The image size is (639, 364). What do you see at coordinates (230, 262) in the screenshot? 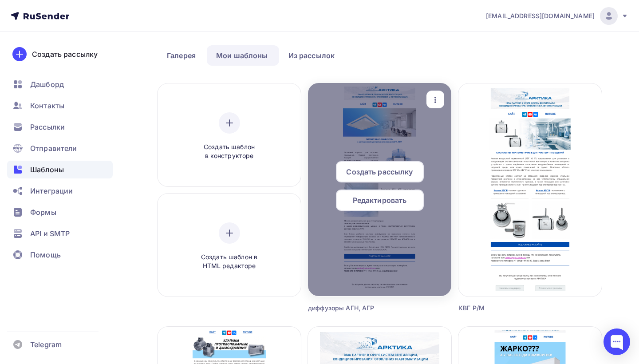
I see `span: Создать шаблон в HTML редакторе` at bounding box center [230, 262].